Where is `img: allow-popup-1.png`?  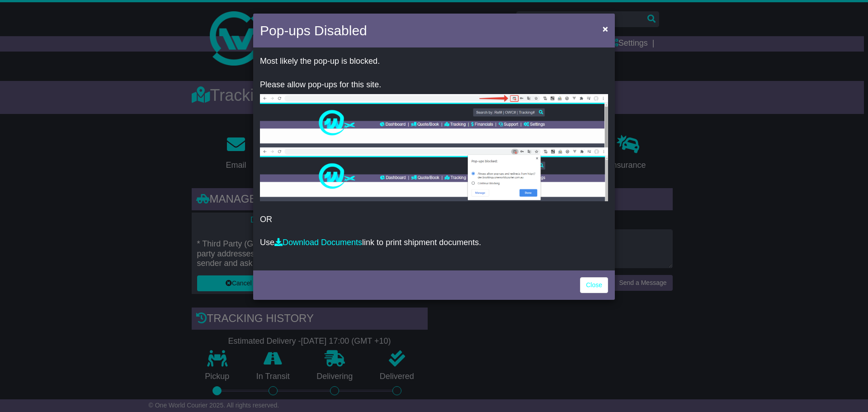
img: allow-popup-1.png is located at coordinates (434, 121).